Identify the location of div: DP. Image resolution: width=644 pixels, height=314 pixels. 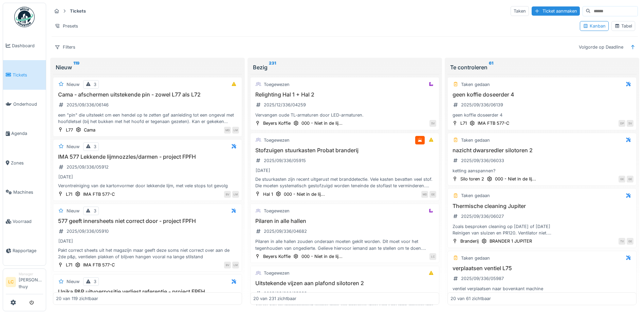
(622, 123).